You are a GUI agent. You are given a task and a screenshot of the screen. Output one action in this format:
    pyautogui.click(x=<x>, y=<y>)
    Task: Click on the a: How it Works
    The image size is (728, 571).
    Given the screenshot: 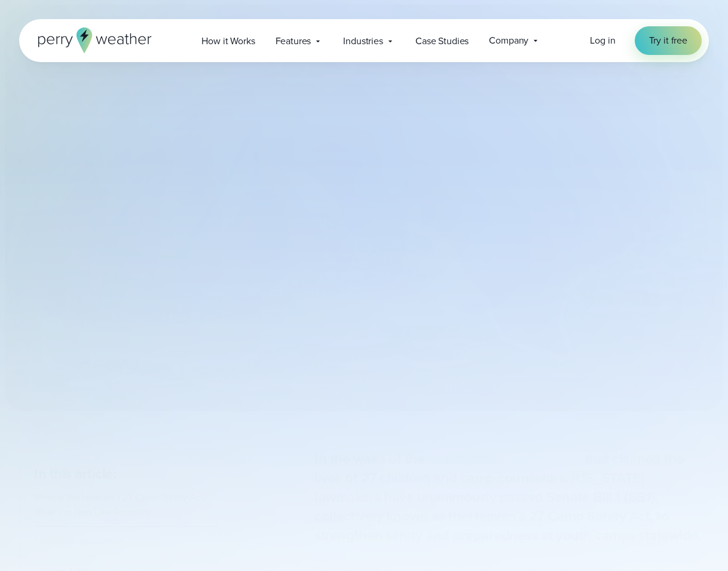 What is the action you would take?
    pyautogui.click(x=228, y=41)
    